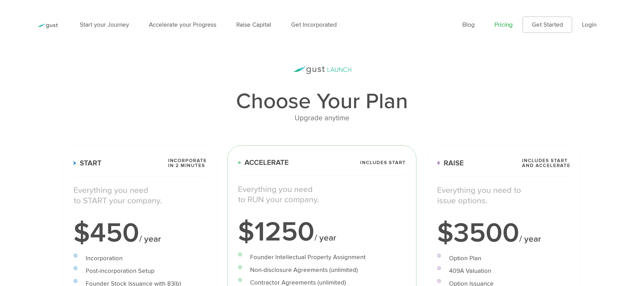  Describe the element at coordinates (322, 118) in the screenshot. I see `div: Upgrade anytime` at that location.